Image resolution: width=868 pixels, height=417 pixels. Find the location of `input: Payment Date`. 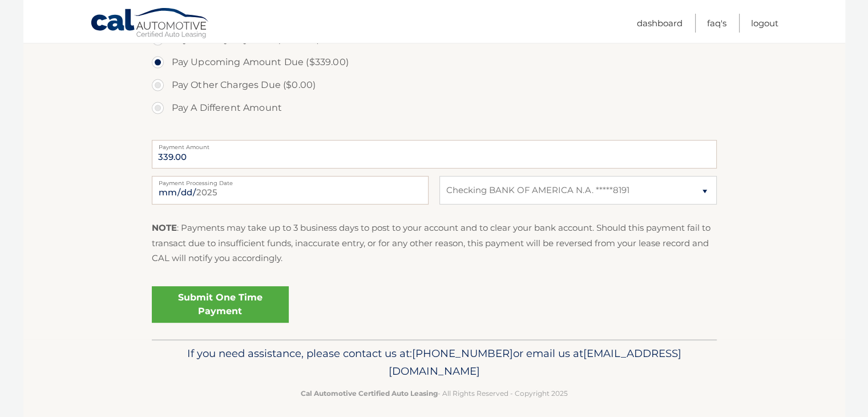

input: Payment Date is located at coordinates (290, 190).